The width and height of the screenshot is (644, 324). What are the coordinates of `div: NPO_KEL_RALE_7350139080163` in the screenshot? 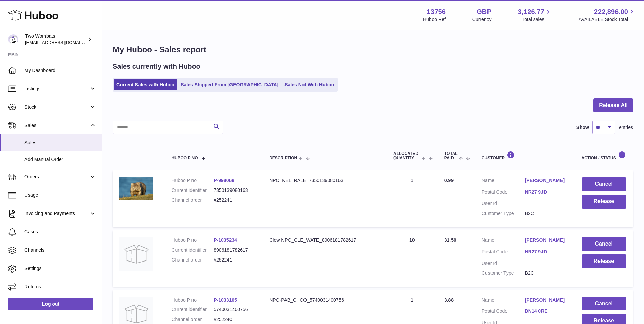 It's located at (325, 180).